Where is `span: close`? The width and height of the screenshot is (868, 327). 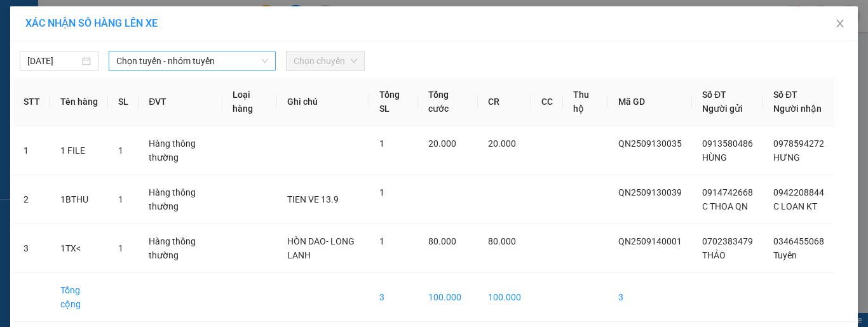 span: close is located at coordinates (840, 24).